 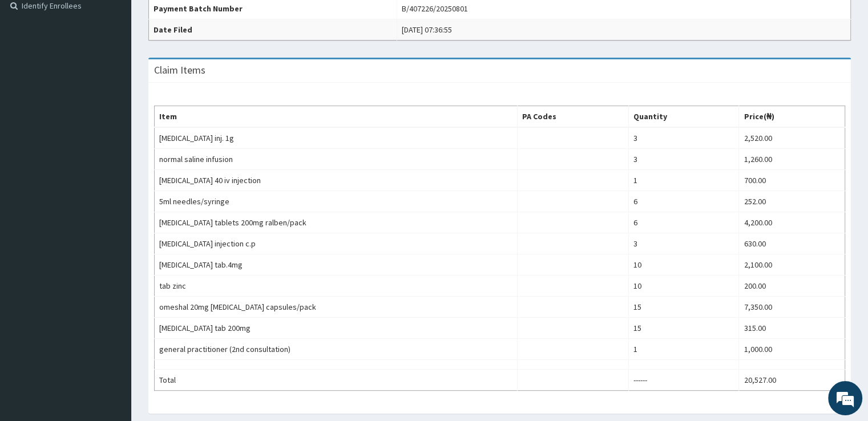 I want to click on td: 315.00, so click(x=792, y=328).